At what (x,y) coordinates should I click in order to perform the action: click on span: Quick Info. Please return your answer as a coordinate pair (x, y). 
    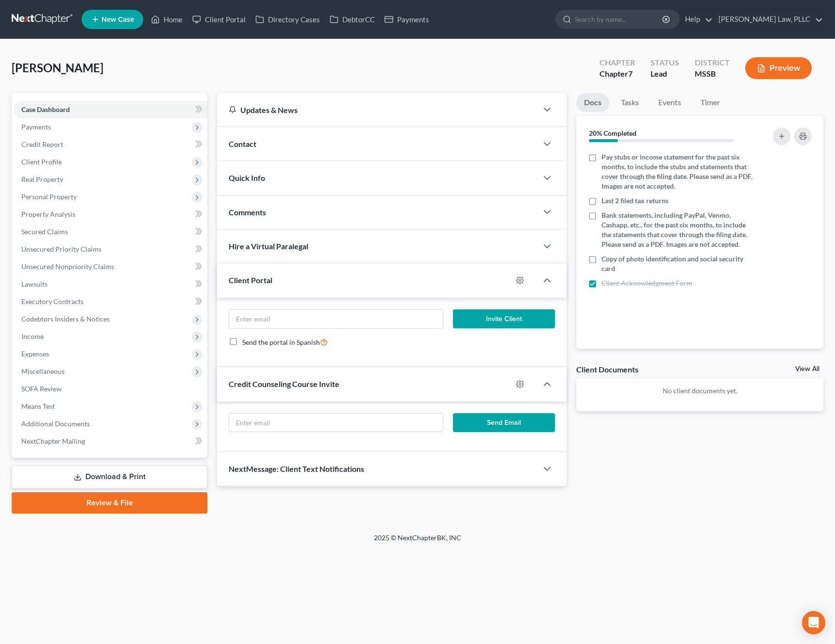
    Looking at the image, I should click on (247, 178).